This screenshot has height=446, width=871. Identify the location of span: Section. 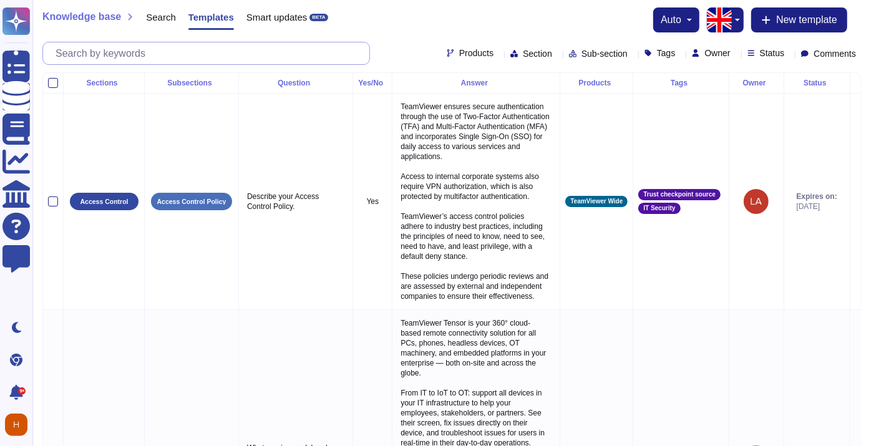
(537, 54).